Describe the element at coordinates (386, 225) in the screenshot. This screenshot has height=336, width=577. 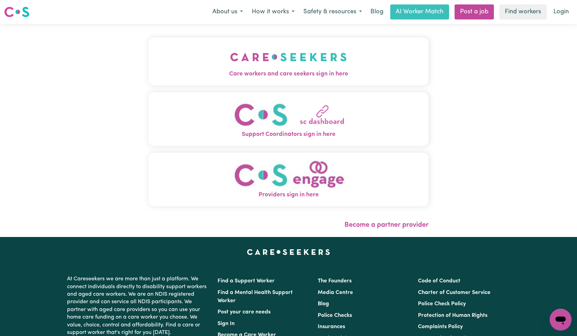
I see `a: Become a partner provider` at that location.